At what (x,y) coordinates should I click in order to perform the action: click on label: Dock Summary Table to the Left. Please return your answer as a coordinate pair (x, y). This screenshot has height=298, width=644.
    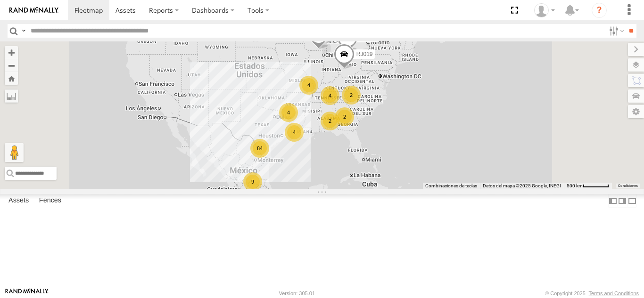
    Looking at the image, I should click on (613, 200).